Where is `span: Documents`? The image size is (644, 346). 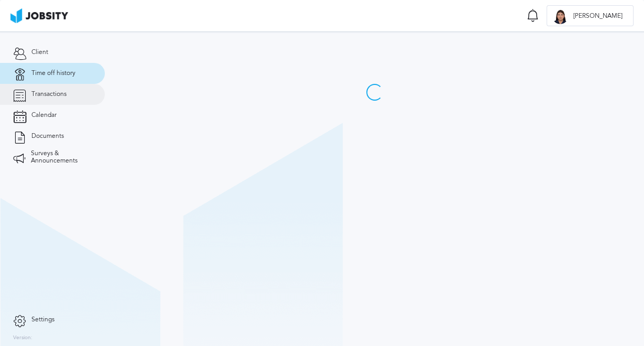 span: Documents is located at coordinates (47, 136).